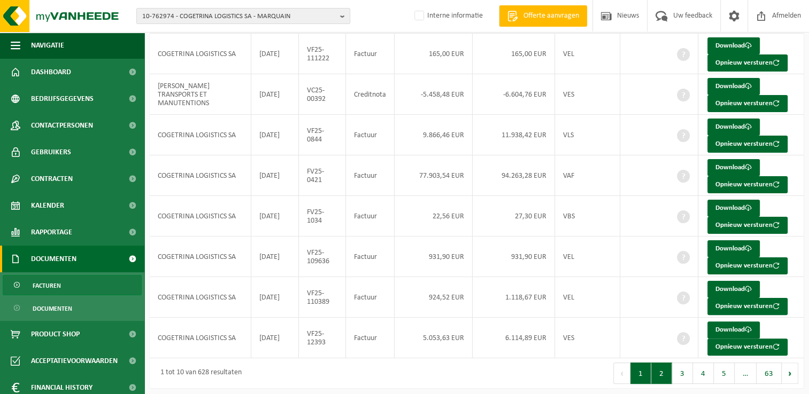 Image resolution: width=809 pixels, height=394 pixels. I want to click on span: Product Shop, so click(55, 335).